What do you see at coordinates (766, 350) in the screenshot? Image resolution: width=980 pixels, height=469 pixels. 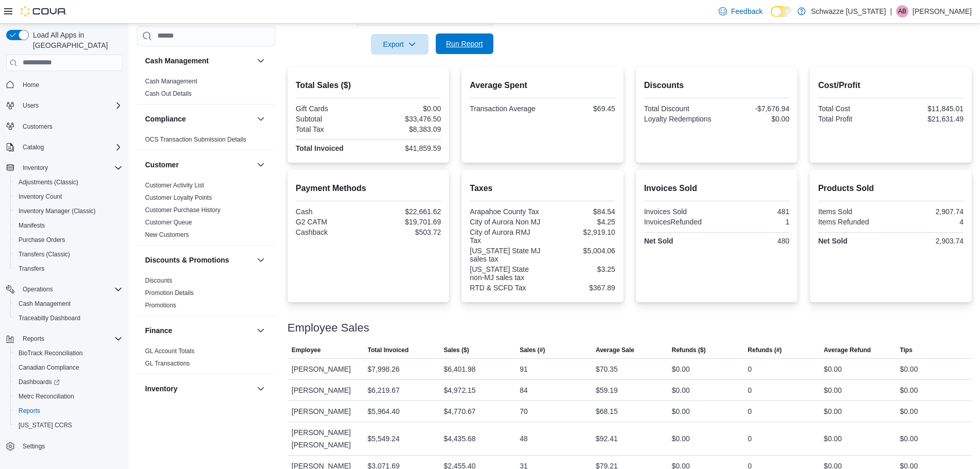 I see `span: Refunds (#)` at bounding box center [766, 350].